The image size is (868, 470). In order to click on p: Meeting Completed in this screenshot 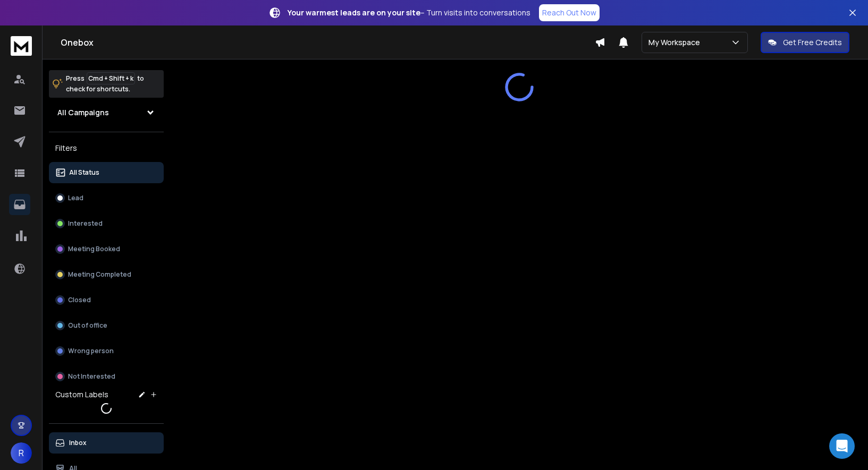, I will do `click(100, 274)`.